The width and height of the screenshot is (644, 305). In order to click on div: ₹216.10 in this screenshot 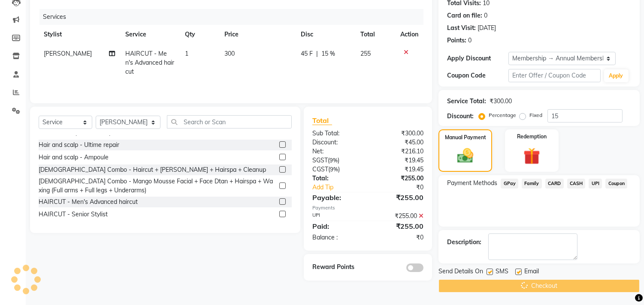, I will do `click(399, 151)`.